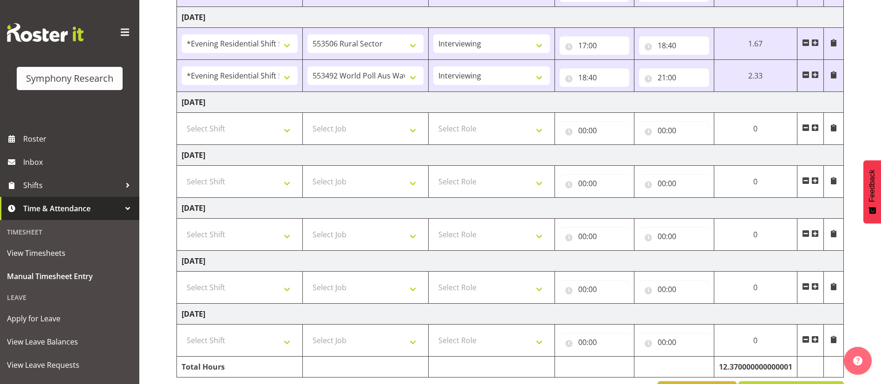  What do you see at coordinates (70, 319) in the screenshot?
I see `a: Apply for Leave` at bounding box center [70, 319].